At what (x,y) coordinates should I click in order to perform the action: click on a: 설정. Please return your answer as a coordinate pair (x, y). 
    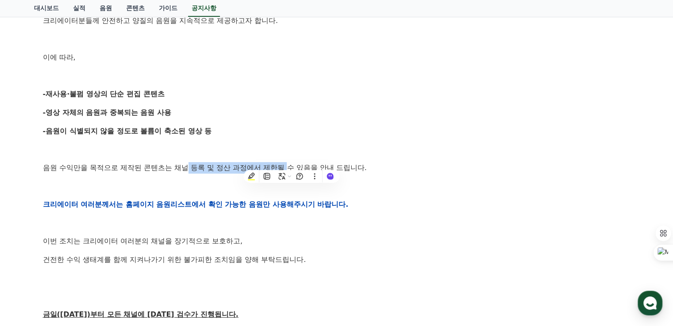
    Looking at the image, I should click on (142, 264).